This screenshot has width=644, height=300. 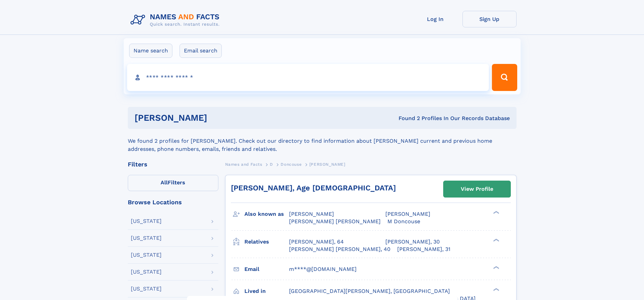 I want to click on h3: Relatives, so click(x=267, y=241).